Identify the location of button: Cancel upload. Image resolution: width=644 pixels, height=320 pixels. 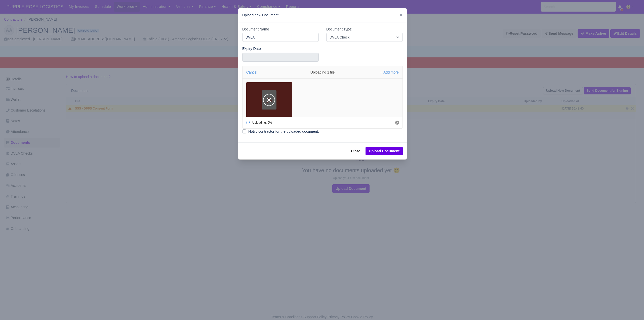
(269, 100).